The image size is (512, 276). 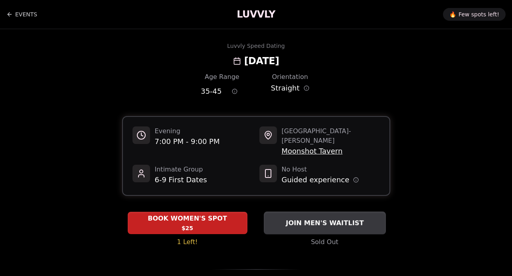 I want to click on span: Intimate Group, so click(x=181, y=170).